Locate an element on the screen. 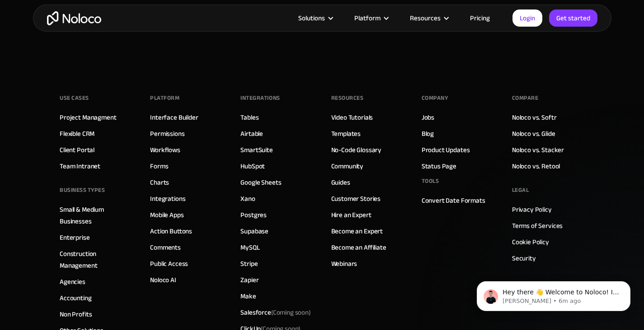 Image resolution: width=644 pixels, height=330 pixels. a: Noloco vs. Retool is located at coordinates (536, 166).